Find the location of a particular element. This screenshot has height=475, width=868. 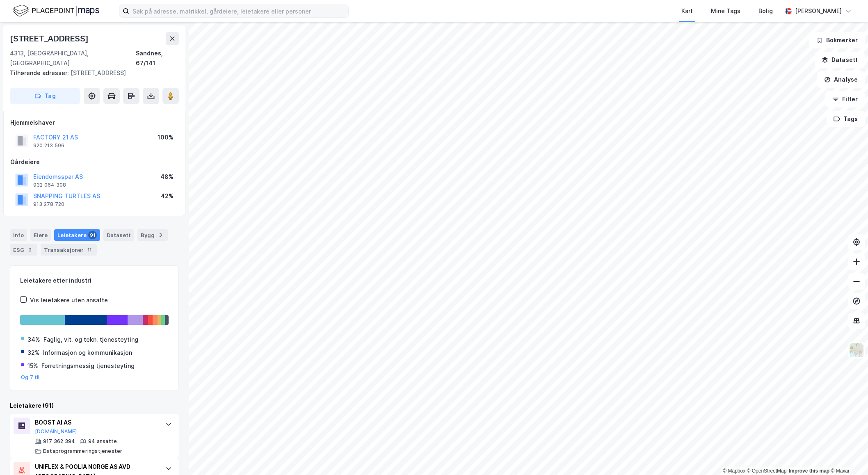

div: BOOST AI AS is located at coordinates (96, 422).